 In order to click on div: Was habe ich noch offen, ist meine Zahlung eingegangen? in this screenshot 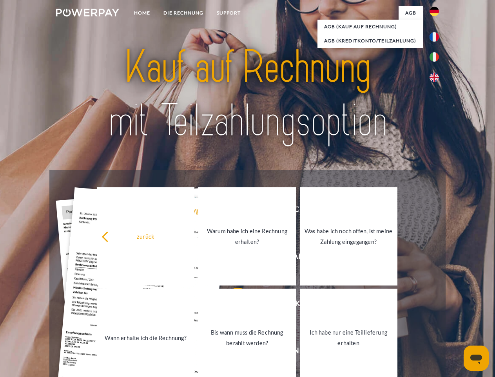, I will do `click(349, 236)`.